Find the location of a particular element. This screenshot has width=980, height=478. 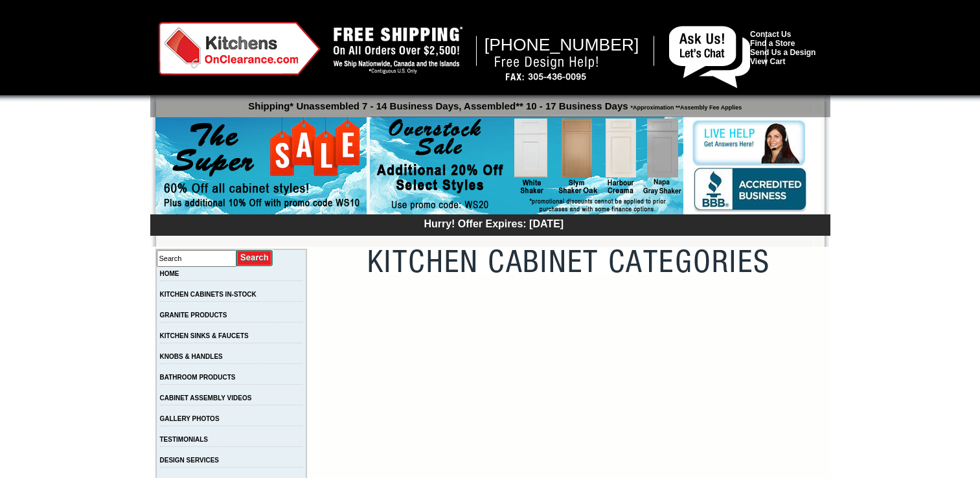

a: Contact Us is located at coordinates (770, 34).